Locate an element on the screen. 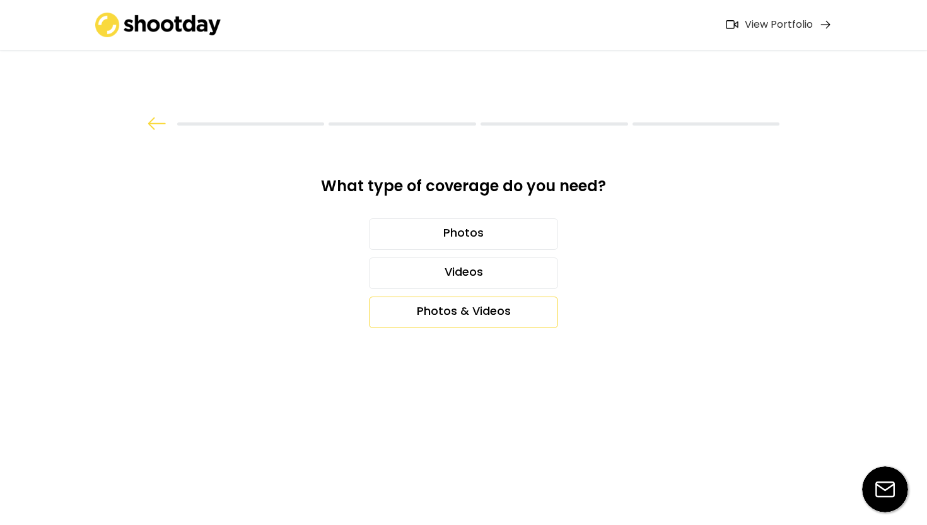 The width and height of the screenshot is (927, 525). div: View Portfolio is located at coordinates (779, 25).